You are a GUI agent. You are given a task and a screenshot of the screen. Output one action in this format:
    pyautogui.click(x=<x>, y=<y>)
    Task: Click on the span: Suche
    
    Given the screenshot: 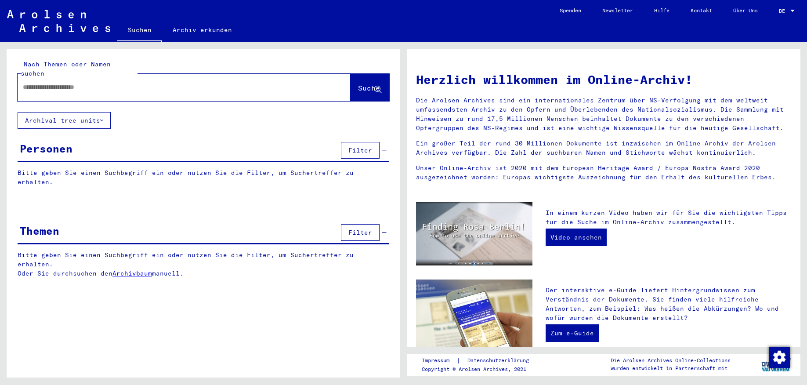 What is the action you would take?
    pyautogui.click(x=369, y=88)
    